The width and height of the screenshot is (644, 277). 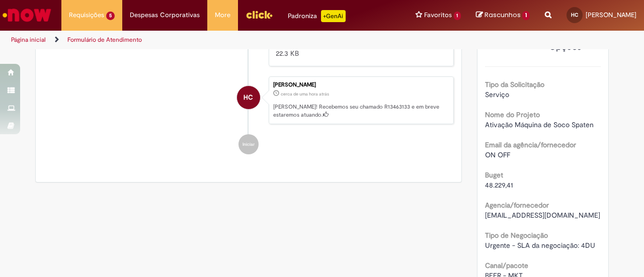 What do you see at coordinates (28, 39) in the screenshot?
I see `a: Página inicial` at bounding box center [28, 39].